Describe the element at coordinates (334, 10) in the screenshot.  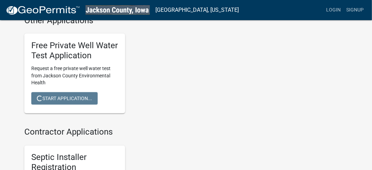
I see `a: Login` at that location.